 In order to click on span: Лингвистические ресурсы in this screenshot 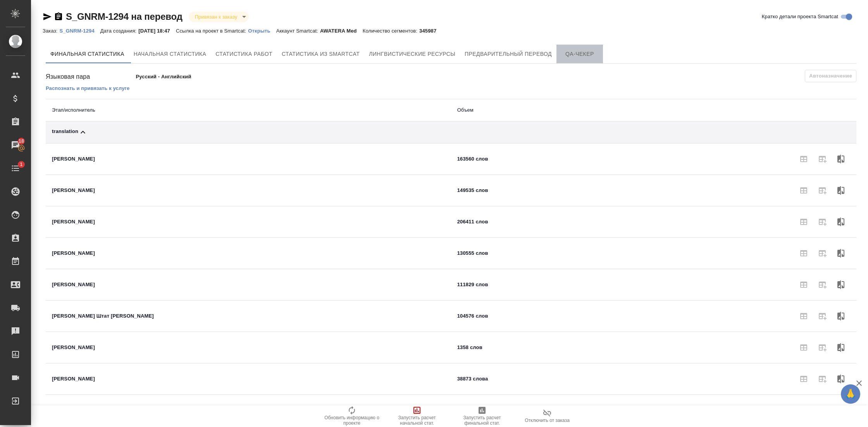, I will do `click(412, 54)`.